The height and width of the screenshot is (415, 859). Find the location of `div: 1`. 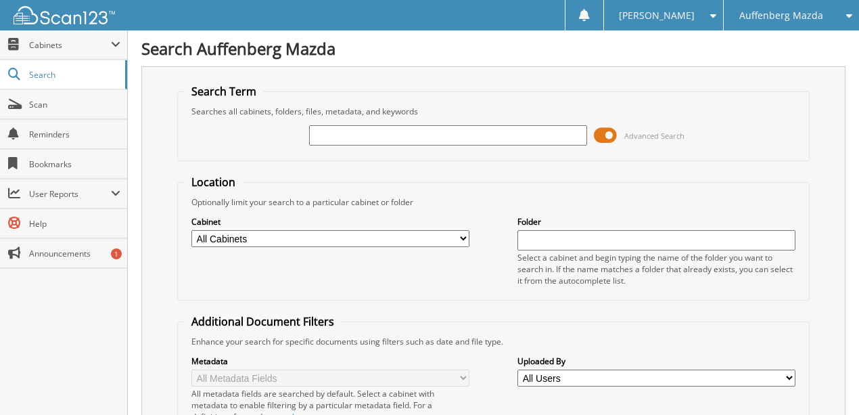

div: 1 is located at coordinates (116, 254).